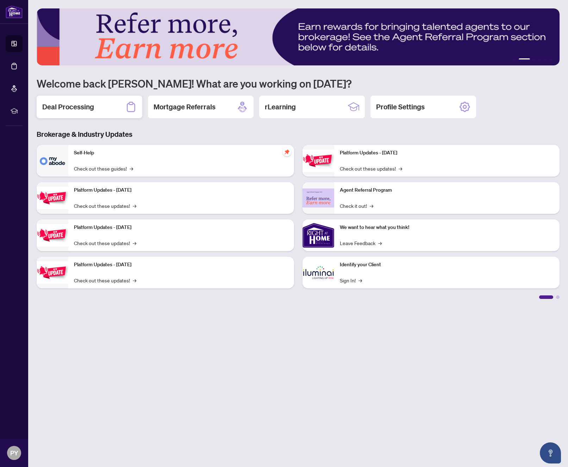 The height and width of the screenshot is (467, 568). I want to click on img: Identify your Client, so click(318, 273).